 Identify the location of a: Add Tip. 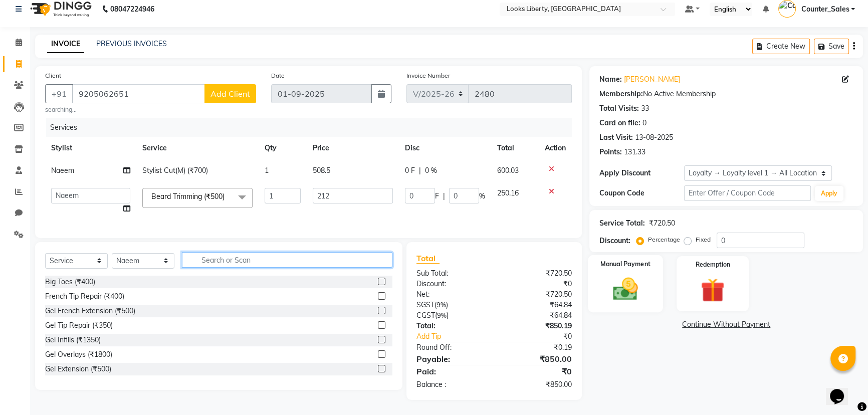
(459, 336).